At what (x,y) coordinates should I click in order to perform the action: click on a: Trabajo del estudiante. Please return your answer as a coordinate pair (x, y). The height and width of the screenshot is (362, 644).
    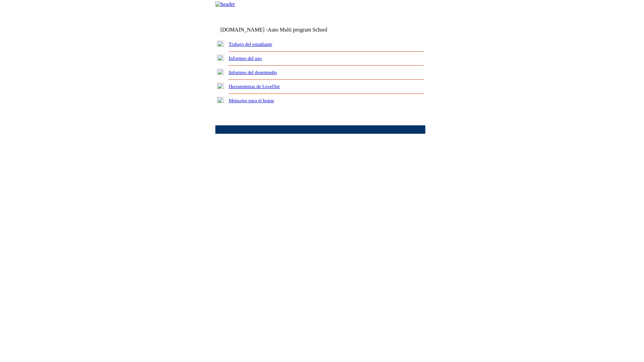
    Looking at the image, I should click on (251, 44).